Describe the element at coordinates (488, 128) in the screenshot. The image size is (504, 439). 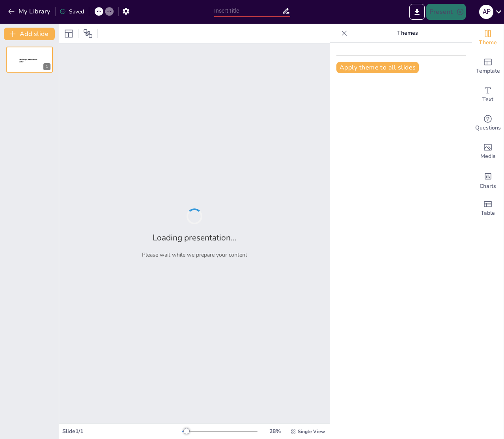
I see `span: Questions` at that location.